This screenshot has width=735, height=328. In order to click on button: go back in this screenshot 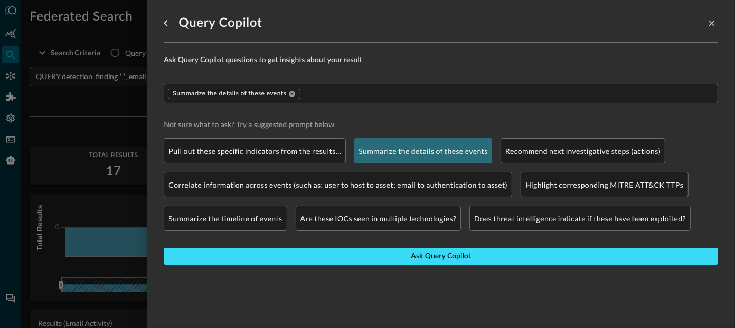, I will do `click(166, 23)`.